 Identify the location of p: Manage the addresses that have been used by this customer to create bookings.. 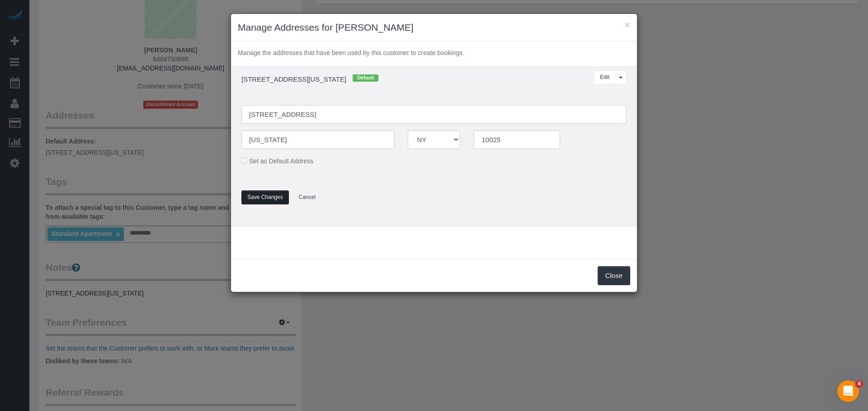
(434, 53).